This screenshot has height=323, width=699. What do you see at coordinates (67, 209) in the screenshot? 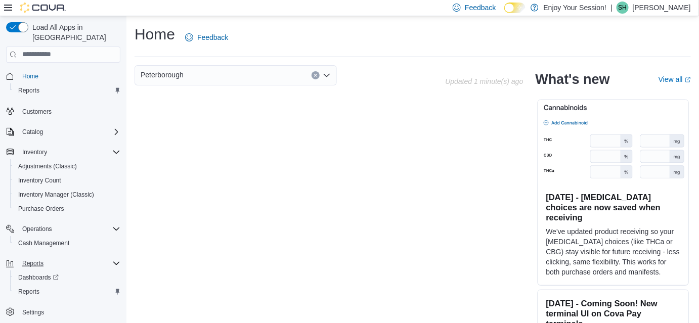
I see `button: Purchase Orders` at bounding box center [67, 209].